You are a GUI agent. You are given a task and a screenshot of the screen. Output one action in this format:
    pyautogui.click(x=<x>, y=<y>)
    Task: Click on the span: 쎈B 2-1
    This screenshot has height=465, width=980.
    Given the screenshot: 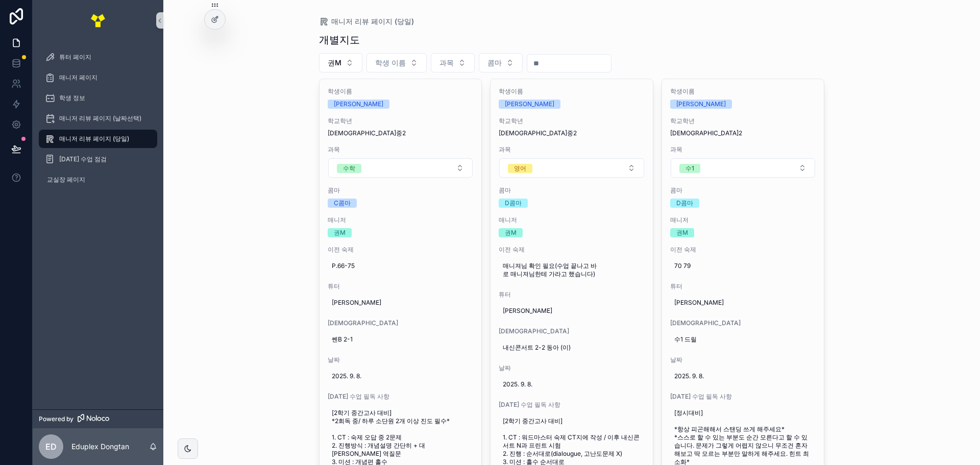 What is the action you would take?
    pyautogui.click(x=400, y=339)
    